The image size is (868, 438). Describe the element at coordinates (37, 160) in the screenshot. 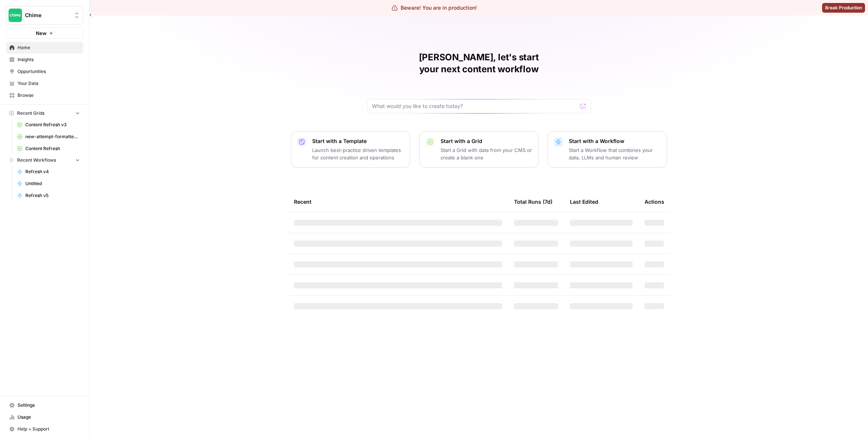

I see `span: Recent Workflows` at that location.